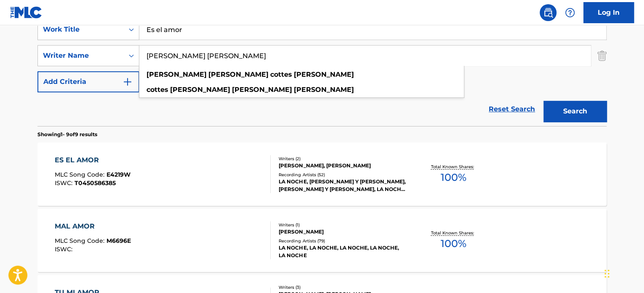  I want to click on a: Reset Search, so click(512, 109).